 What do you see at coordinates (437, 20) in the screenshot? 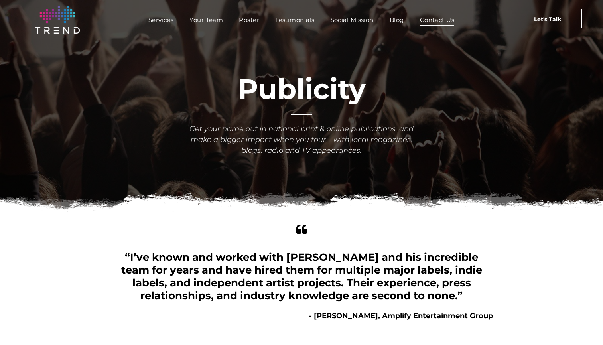
I see `span: Contact Us` at bounding box center [437, 20].